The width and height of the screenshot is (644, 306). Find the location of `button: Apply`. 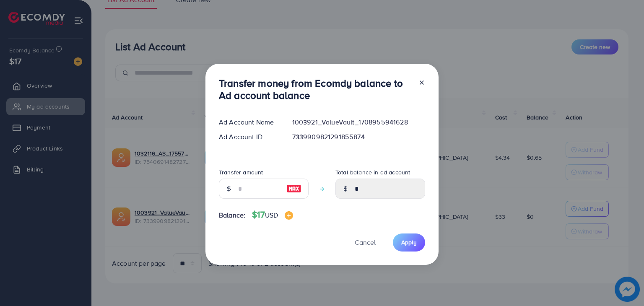

button: Apply is located at coordinates (409, 242).